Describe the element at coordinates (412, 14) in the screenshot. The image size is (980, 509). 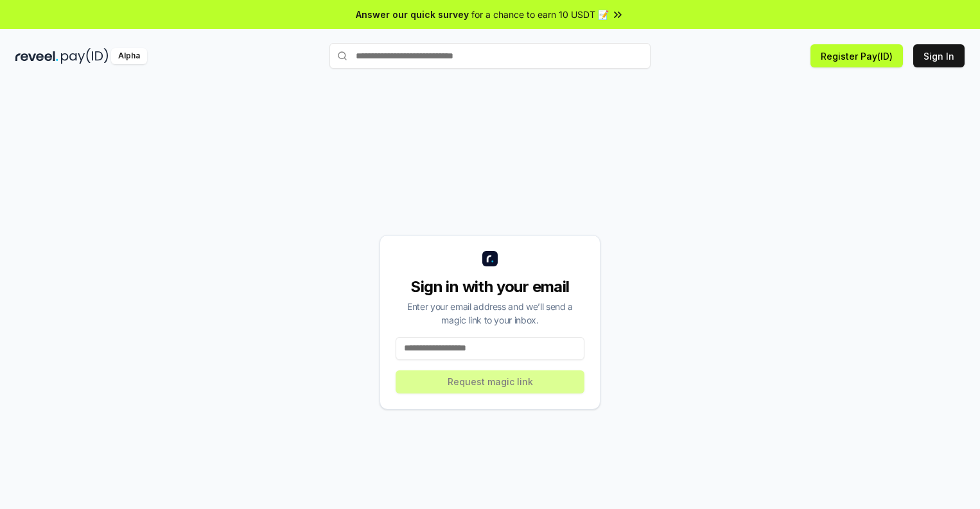
I see `span: Answer our quick survey` at that location.